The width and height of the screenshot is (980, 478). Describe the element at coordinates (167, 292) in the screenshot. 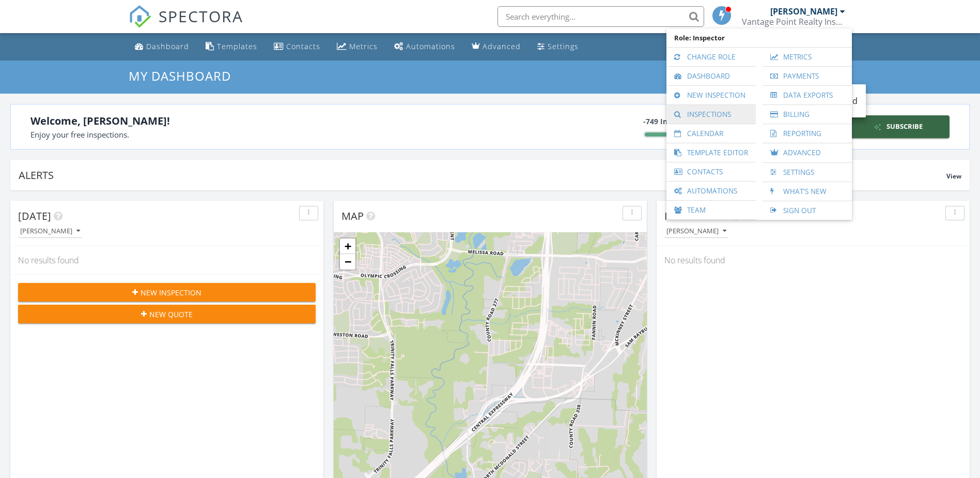

I see `button: New Inspection` at that location.